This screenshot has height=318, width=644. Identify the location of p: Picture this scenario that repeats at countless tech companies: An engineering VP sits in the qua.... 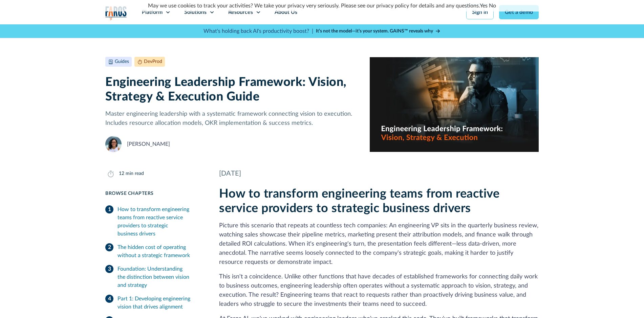
(379, 244).